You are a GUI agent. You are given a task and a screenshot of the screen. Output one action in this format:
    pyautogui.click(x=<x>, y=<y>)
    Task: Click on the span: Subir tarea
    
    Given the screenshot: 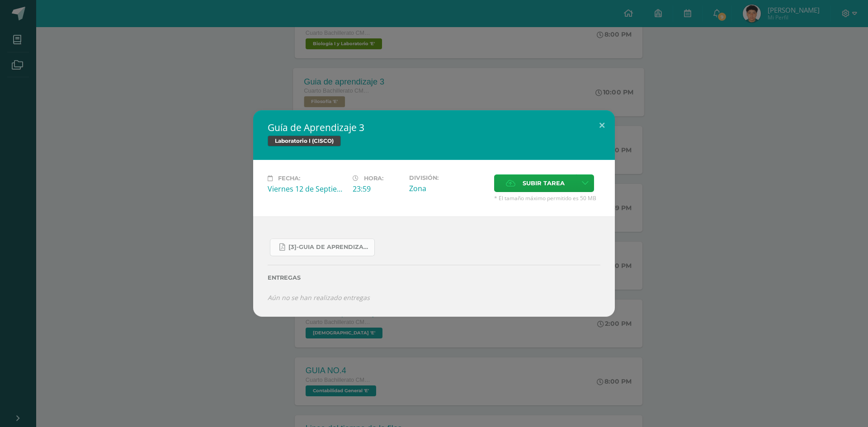 What is the action you would take?
    pyautogui.click(x=544, y=183)
    